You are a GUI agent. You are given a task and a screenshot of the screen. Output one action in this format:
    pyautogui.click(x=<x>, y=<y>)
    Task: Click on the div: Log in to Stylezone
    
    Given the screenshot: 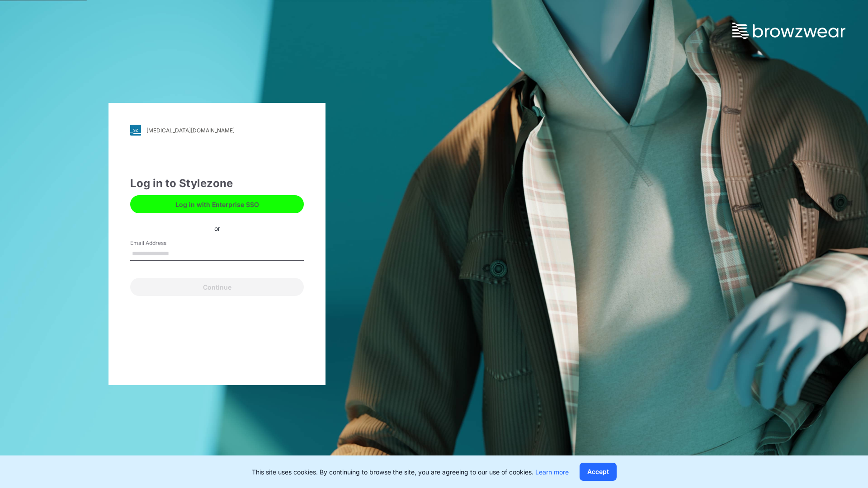 What is the action you would take?
    pyautogui.click(x=217, y=184)
    